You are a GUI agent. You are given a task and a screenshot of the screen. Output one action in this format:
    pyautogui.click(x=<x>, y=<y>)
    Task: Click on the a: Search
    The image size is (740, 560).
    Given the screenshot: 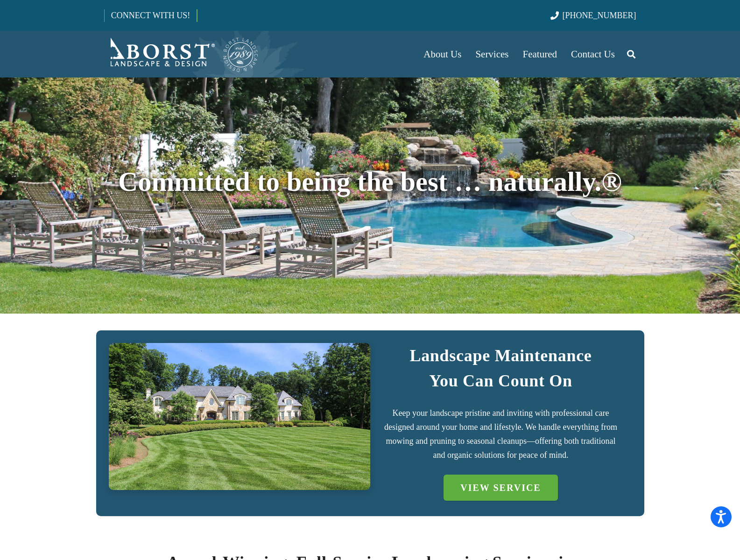 What is the action you would take?
    pyautogui.click(x=631, y=54)
    